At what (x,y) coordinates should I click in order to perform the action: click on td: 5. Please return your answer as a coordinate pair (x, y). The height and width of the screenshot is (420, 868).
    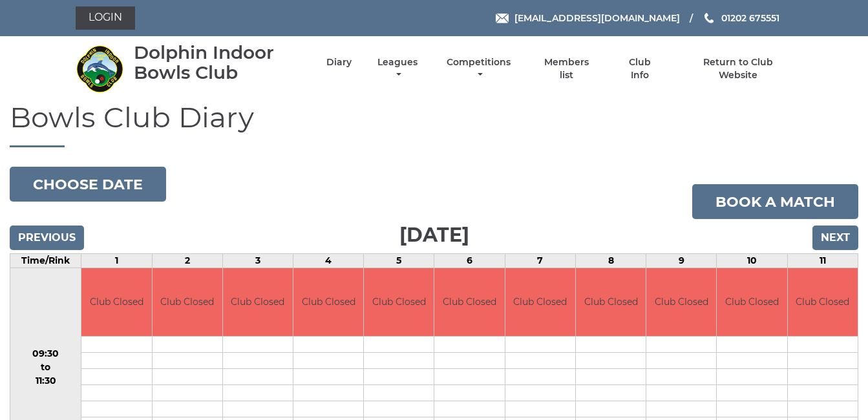
    Looking at the image, I should click on (399, 261).